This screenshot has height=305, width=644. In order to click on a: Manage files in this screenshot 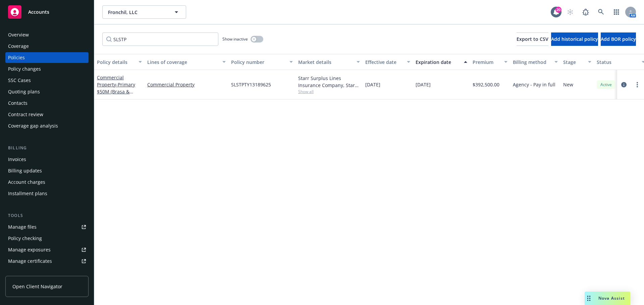, I will do `click(47, 227)`.